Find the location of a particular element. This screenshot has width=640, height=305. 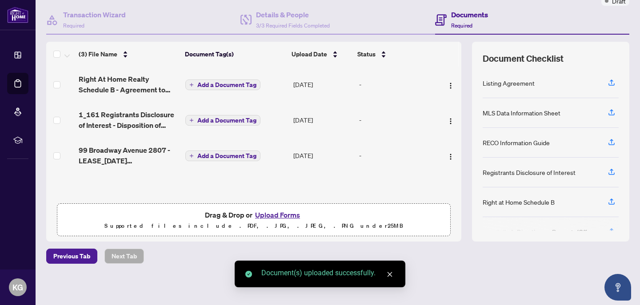

span: Right At Home Realty Schedule B - Agreement to Lease - Residential.pdf is located at coordinates (128, 84).